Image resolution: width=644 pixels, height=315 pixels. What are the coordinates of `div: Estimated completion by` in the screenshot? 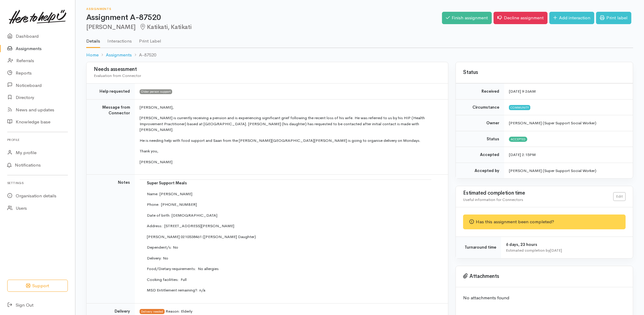 It's located at (566, 250).